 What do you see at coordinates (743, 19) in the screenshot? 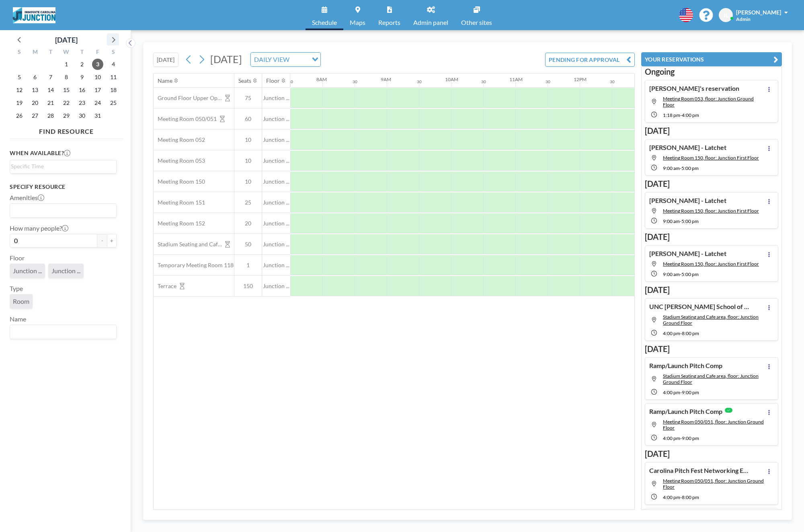
I see `span: Admin` at bounding box center [743, 19].